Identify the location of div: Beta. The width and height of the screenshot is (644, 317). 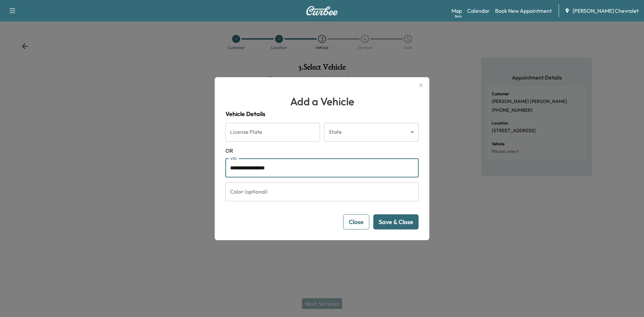
(458, 16).